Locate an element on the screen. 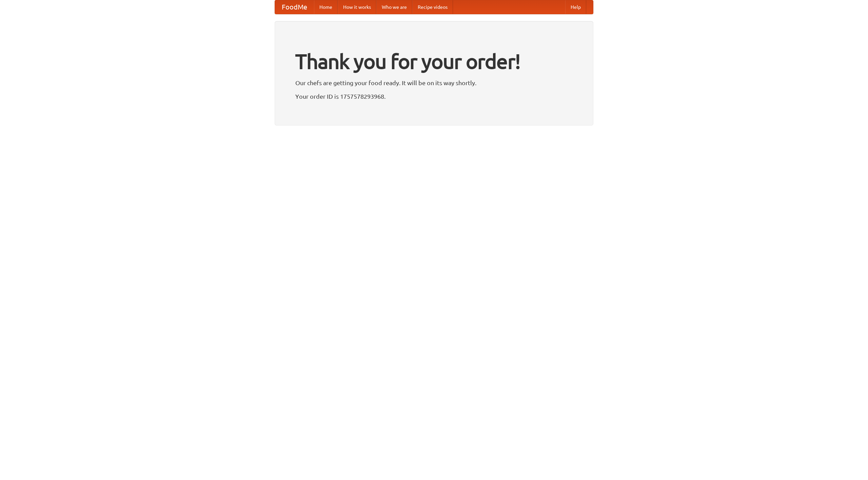 The width and height of the screenshot is (868, 480). p: Your order ID is 1757578293968. is located at coordinates (434, 97).